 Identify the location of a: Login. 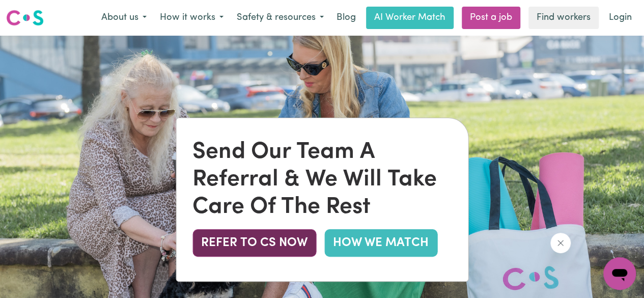
(620, 18).